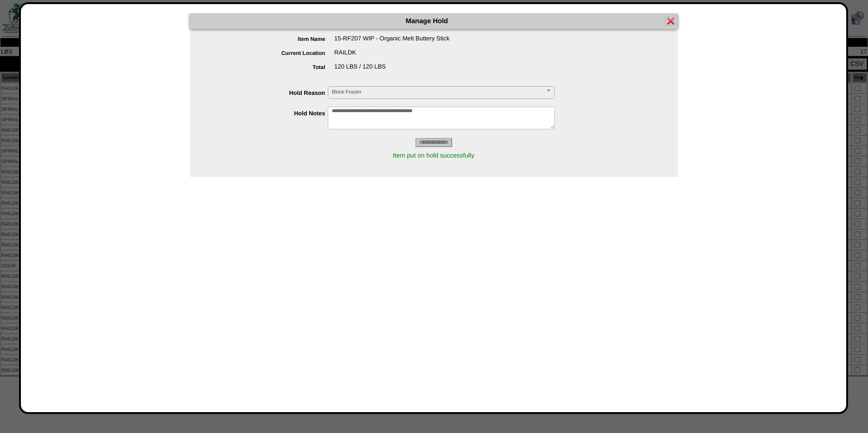 The width and height of the screenshot is (868, 433). What do you see at coordinates (271, 68) in the screenshot?
I see `label: Total` at bounding box center [271, 68].